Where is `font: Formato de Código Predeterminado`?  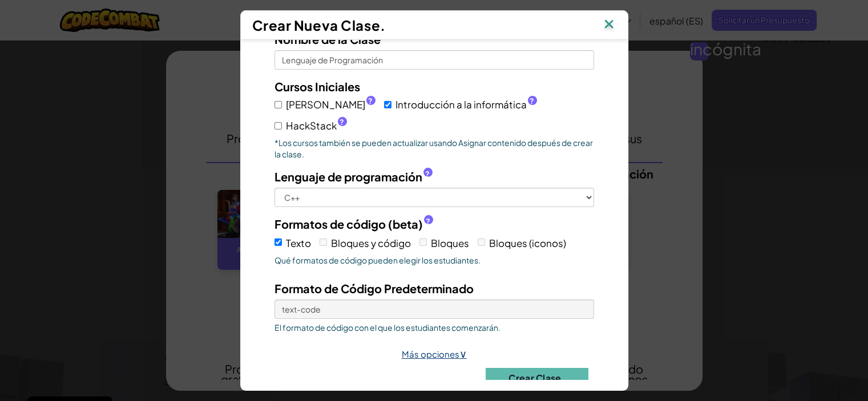
font: Formato de Código Predeterminado is located at coordinates (374, 288).